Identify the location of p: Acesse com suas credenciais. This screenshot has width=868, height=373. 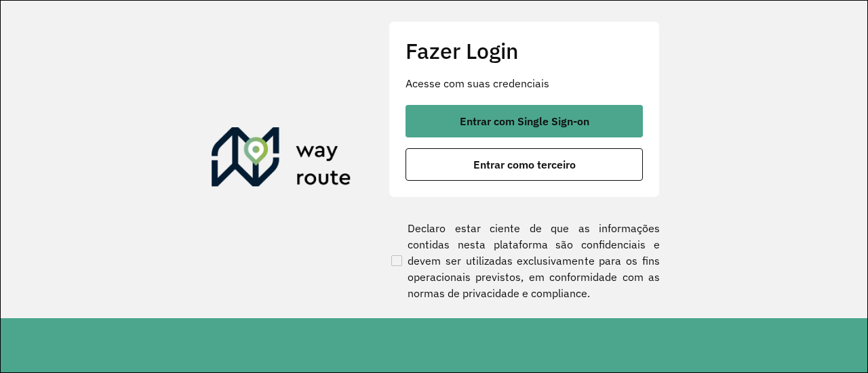
(524, 83).